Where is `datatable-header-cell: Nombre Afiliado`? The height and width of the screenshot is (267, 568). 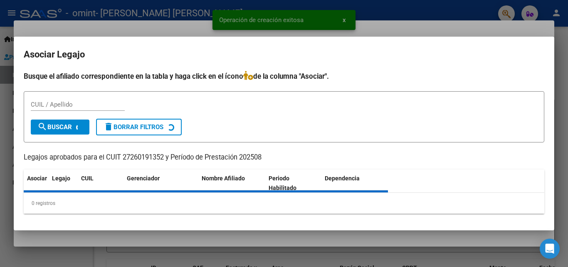 datatable-header-cell: Nombre Afiliado is located at coordinates (232, 183).